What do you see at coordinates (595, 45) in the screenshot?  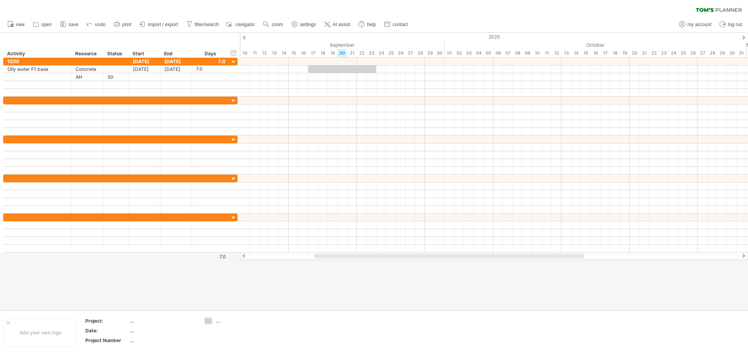 I see `div: October 2025` at bounding box center [595, 45].